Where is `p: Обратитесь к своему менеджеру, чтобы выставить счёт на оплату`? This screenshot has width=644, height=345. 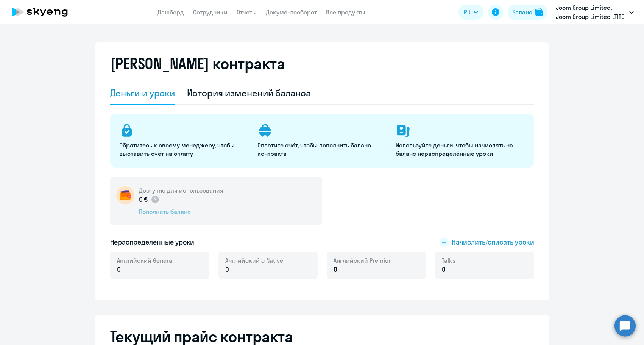
p: Обратитесь к своему менеджеру, чтобы выставить счёт на оплату is located at coordinates (184, 149).